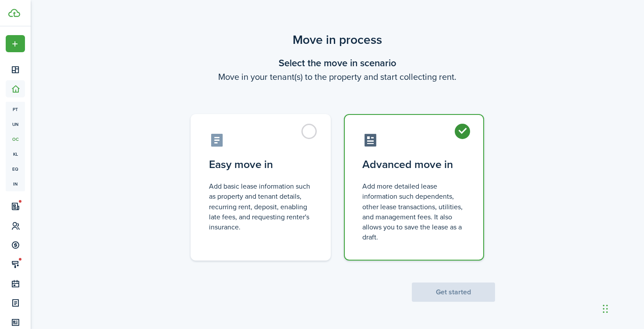 The width and height of the screenshot is (644, 329). Describe the element at coordinates (15, 43) in the screenshot. I see `button: Open menu` at that location.